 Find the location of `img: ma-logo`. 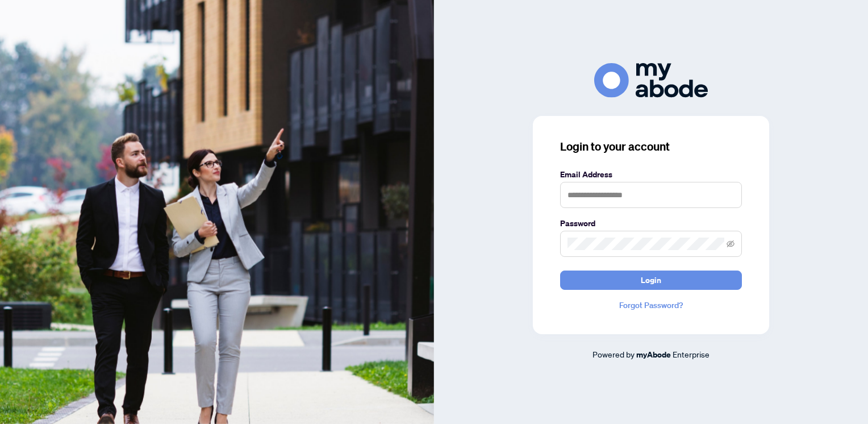

img: ma-logo is located at coordinates (651, 80).